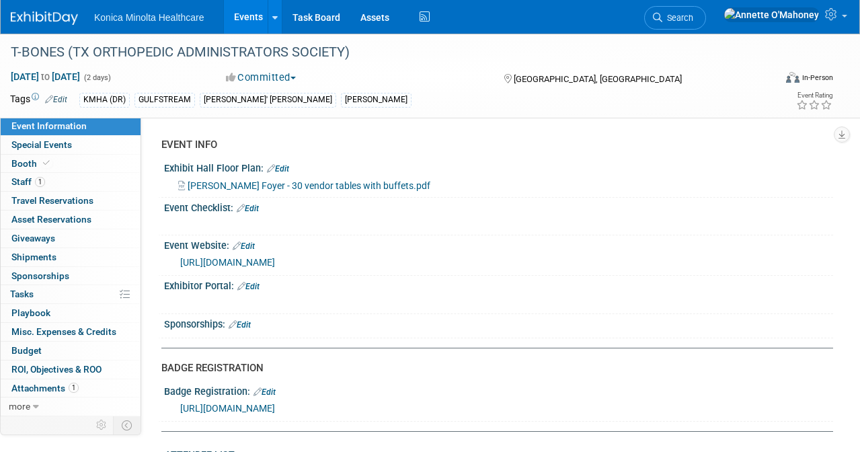  Describe the element at coordinates (261, 77) in the screenshot. I see `button: Committed` at that location.